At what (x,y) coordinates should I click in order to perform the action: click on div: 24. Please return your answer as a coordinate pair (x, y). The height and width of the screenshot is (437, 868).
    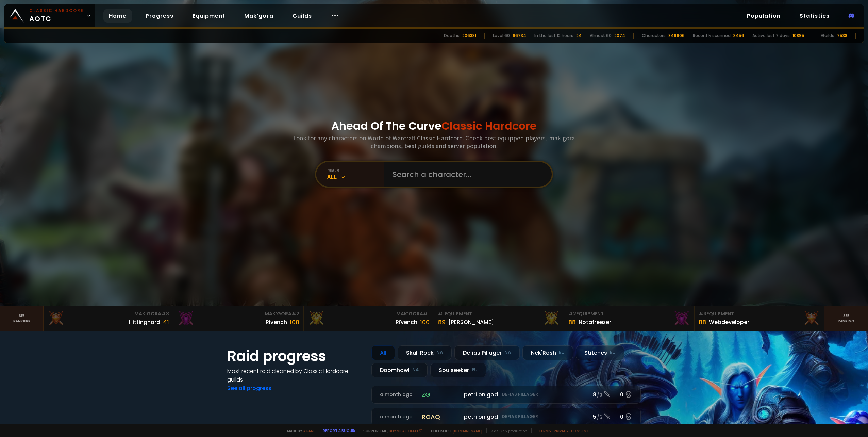
    Looking at the image, I should click on (579, 36).